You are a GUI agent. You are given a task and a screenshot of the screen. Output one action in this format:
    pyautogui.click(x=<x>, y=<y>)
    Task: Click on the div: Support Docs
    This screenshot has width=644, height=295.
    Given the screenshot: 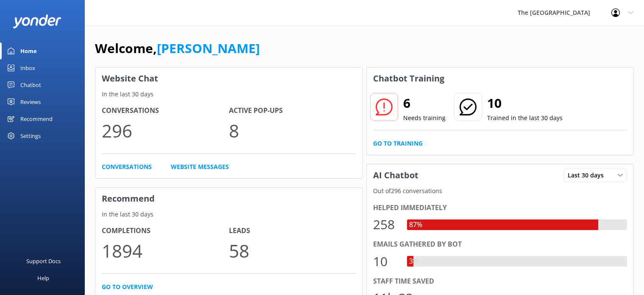 What is the action you would take?
    pyautogui.click(x=43, y=261)
    